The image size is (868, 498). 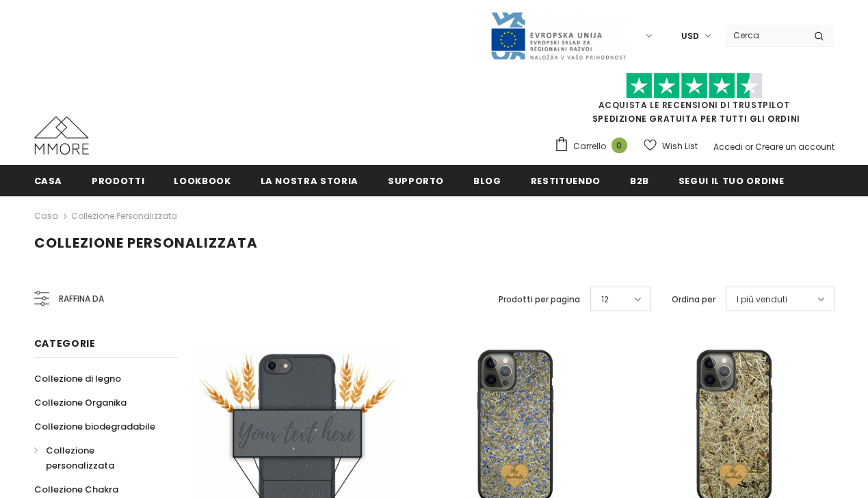 What do you see at coordinates (201, 180) in the screenshot?
I see `span: Lookbook` at bounding box center [201, 180].